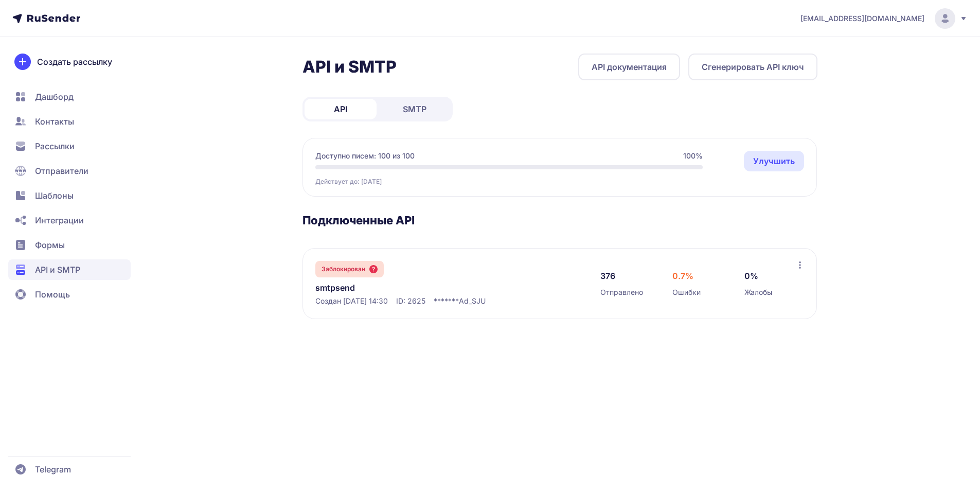  I want to click on h3: Подключенные API, so click(560, 221).